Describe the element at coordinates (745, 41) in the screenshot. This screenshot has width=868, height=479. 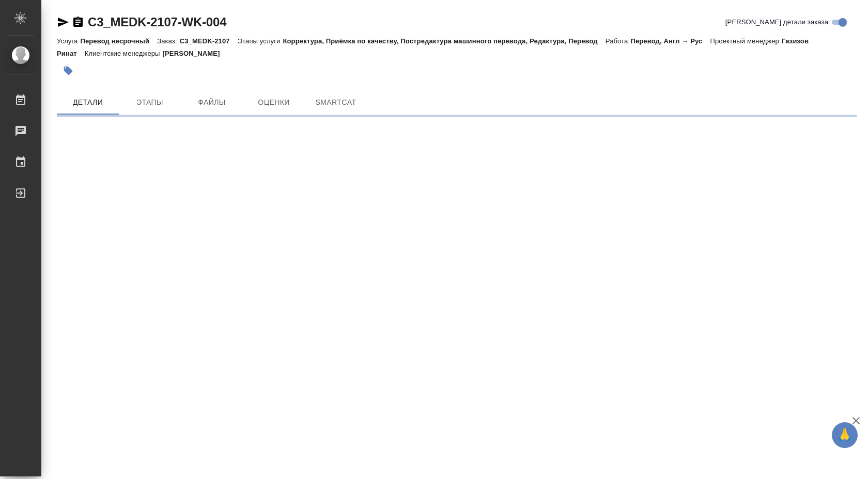
I see `p: Проектный менеджер` at that location.